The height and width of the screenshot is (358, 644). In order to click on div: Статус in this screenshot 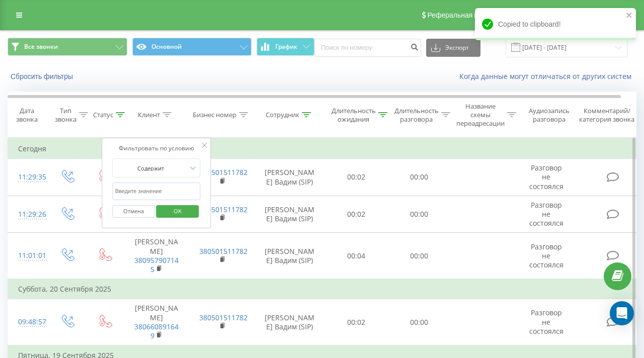, I will do `click(103, 115)`.